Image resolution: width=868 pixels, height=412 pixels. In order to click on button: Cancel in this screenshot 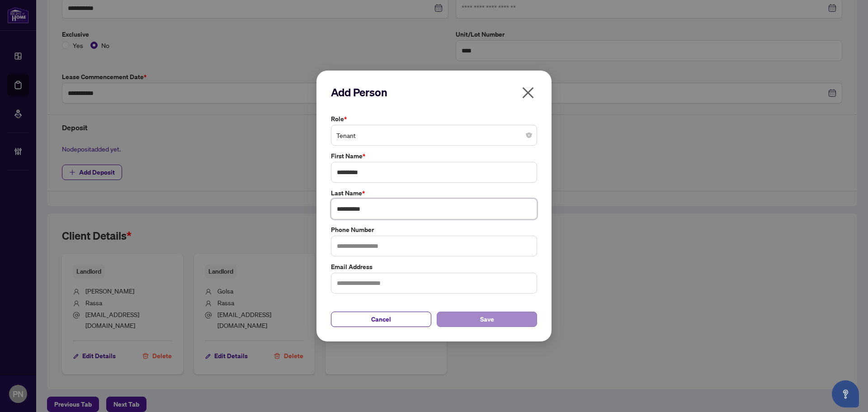, I will do `click(381, 320)`.